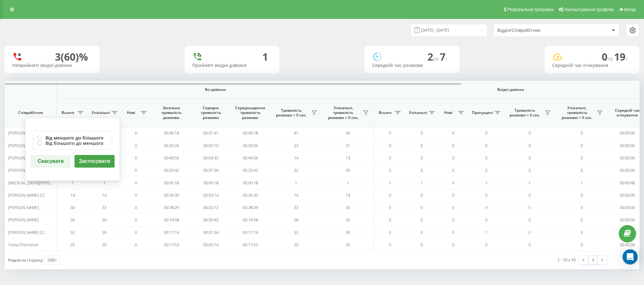  I want to click on div: Середній час очікування, so click(592, 65).